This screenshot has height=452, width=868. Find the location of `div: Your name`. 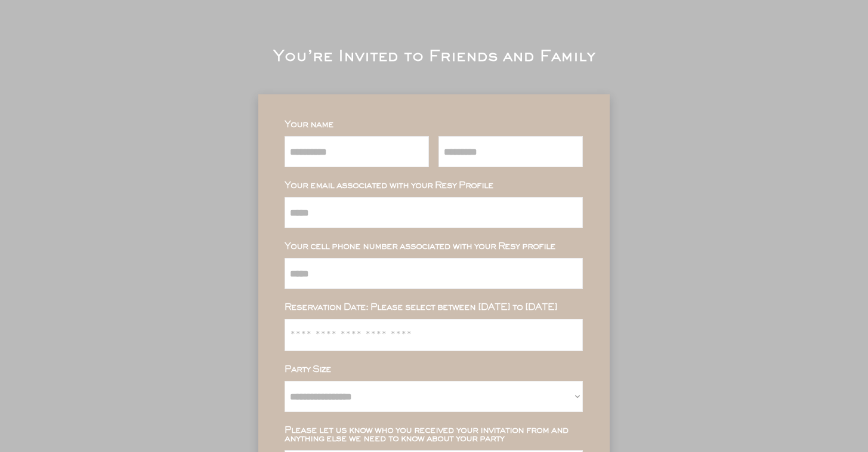

div: Your name is located at coordinates (434, 125).